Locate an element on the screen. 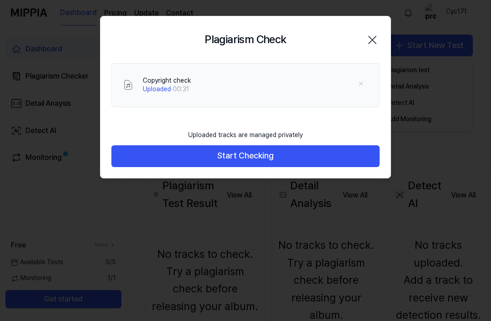 The width and height of the screenshot is (491, 321). span: Uploaded is located at coordinates (157, 89).